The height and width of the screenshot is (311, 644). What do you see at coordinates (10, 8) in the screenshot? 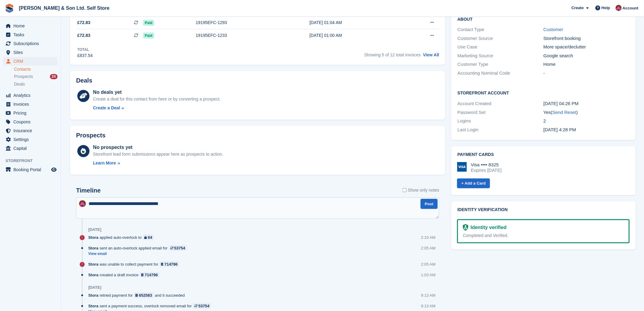
I see `img: stora-icon-8386f47178a22dfd0bd8f6a31ec36ba5ce8667c1dd55bd0f319d3a0aa187defe.svg` at bounding box center [10, 8].